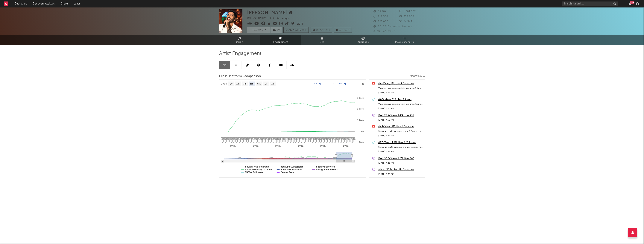 The image size is (644, 244). I want to click on text: 0%, so click(362, 131).